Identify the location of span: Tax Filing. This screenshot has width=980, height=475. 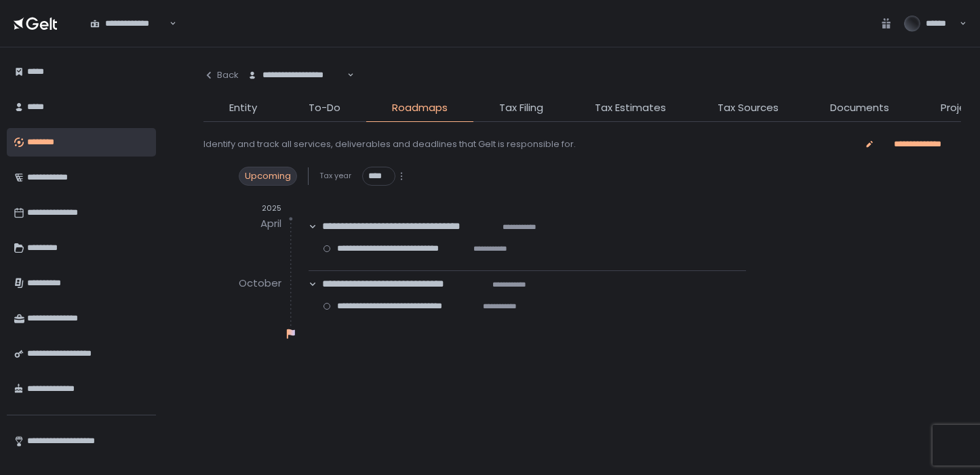
(521, 108).